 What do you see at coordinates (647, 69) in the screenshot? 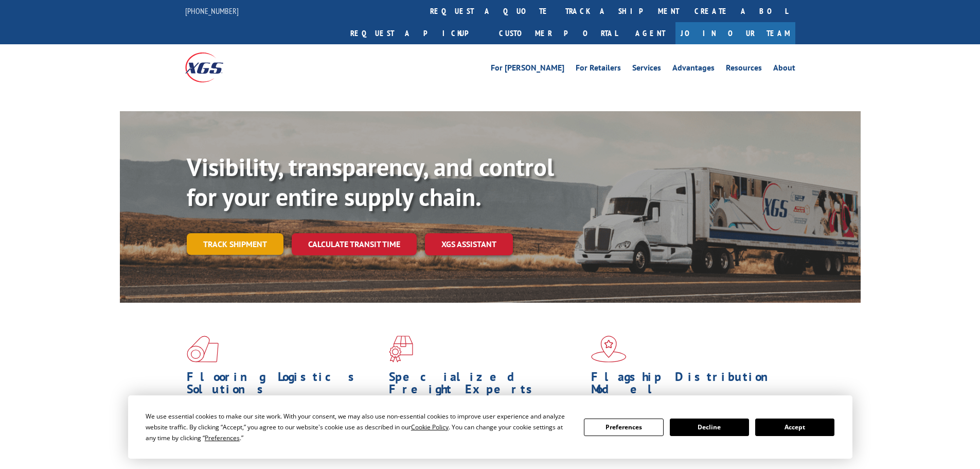
I see `a: Services` at bounding box center [647, 69].